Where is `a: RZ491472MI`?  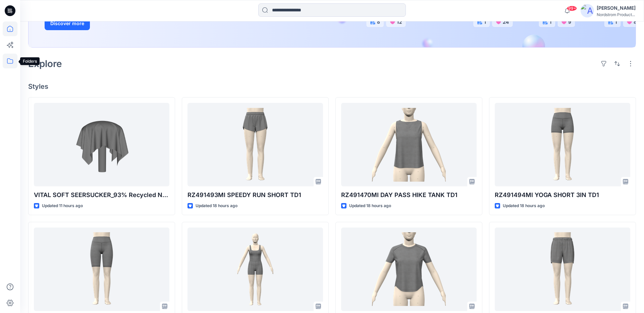 a: RZ491472MI is located at coordinates (409, 269).